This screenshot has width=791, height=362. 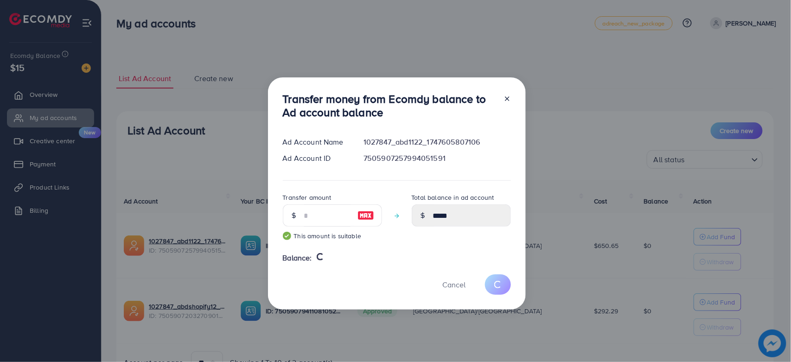 I want to click on div: Ad Account ID, so click(x=316, y=158).